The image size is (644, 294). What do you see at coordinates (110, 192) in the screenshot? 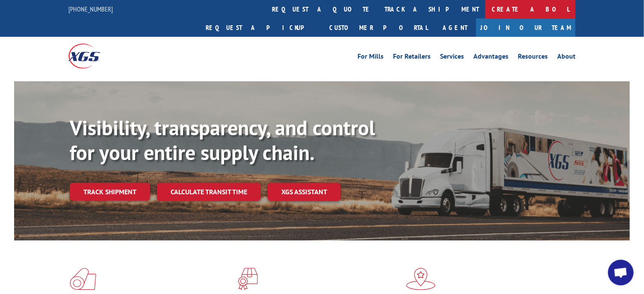
I see `a: Track shipment` at bounding box center [110, 192].